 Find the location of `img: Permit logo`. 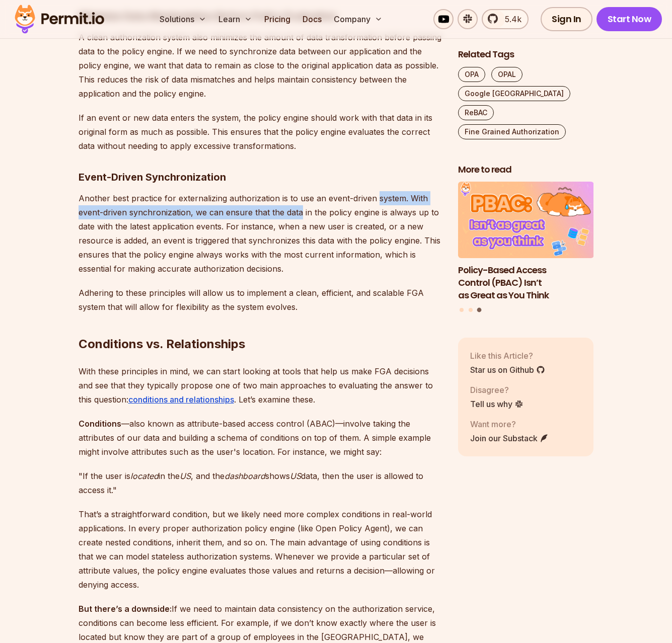

img: Permit logo is located at coordinates (59, 19).